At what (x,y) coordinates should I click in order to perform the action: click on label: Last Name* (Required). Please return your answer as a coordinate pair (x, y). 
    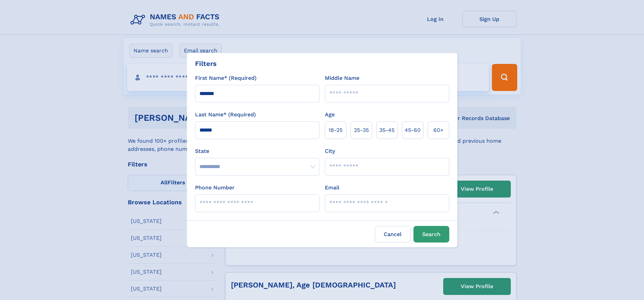
    Looking at the image, I should click on (226, 115).